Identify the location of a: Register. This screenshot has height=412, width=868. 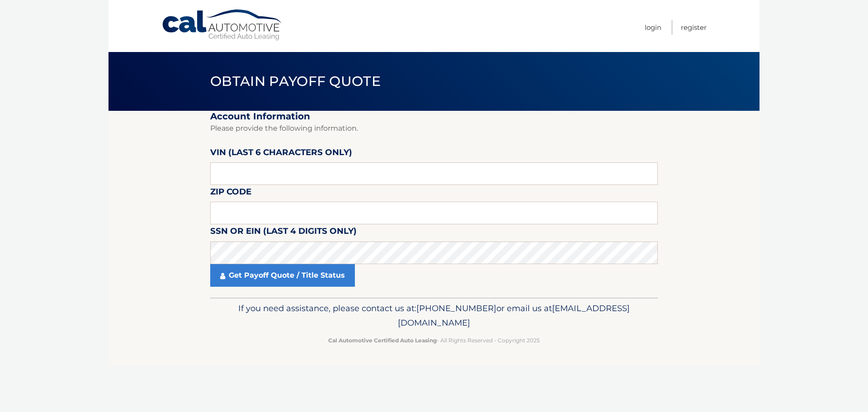
(694, 27).